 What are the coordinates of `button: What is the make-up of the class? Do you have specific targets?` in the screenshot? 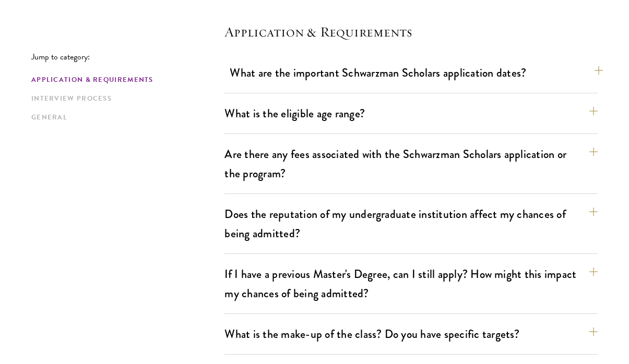 It's located at (411, 334).